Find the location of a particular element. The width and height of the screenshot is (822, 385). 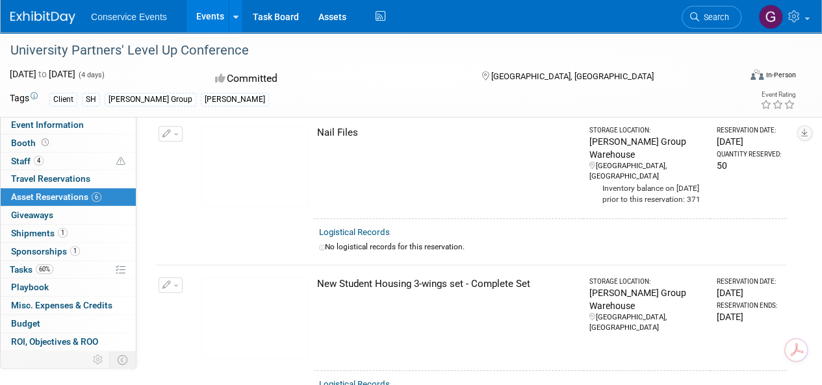

td: Tags is located at coordinates (23, 99).